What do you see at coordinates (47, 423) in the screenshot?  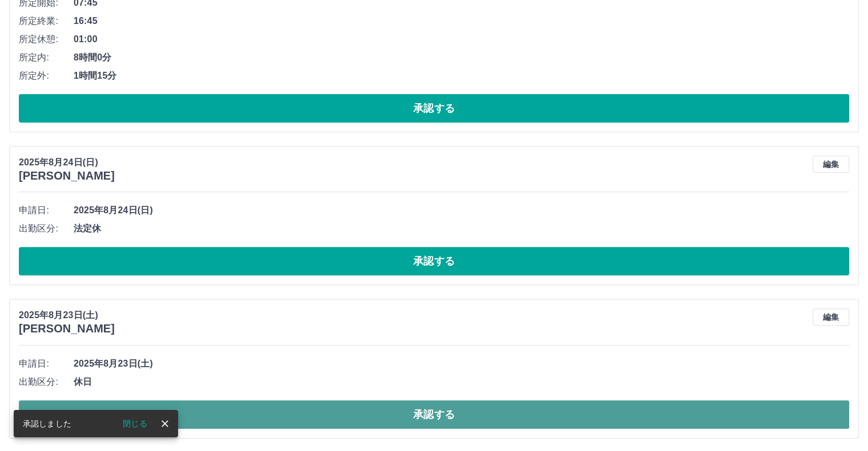 I see `div: 承認しました` at bounding box center [47, 423].